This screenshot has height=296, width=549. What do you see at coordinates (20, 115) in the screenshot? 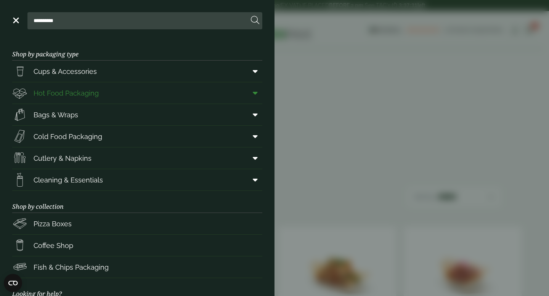
I see `img: Paper_carriers.svg` at bounding box center [20, 115].